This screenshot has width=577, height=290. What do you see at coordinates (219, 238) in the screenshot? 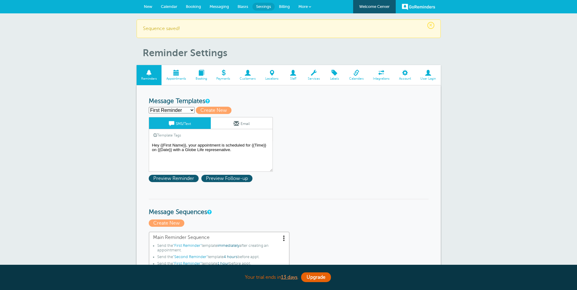
I see `span: Main Reminder Sequence` at bounding box center [219, 238].